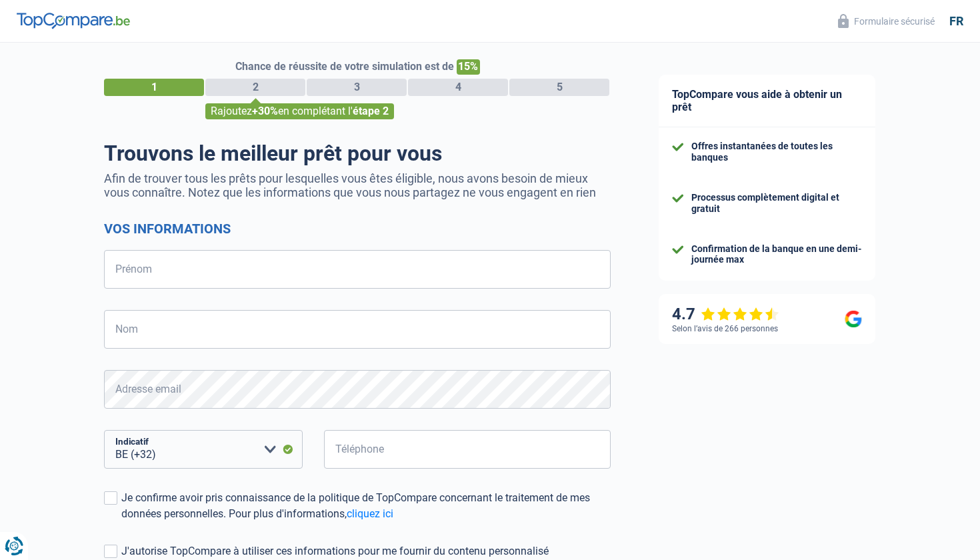 This screenshot has width=980, height=560. Describe the element at coordinates (255, 88) in the screenshot. I see `div: 2` at that location.